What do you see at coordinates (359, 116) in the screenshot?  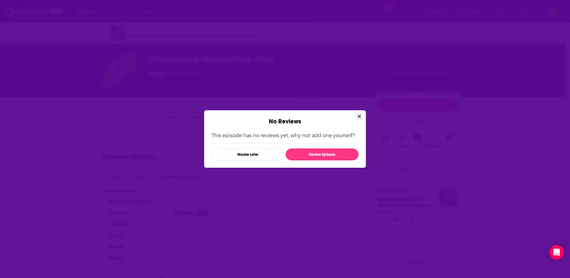 I see `button: Close` at bounding box center [359, 116].